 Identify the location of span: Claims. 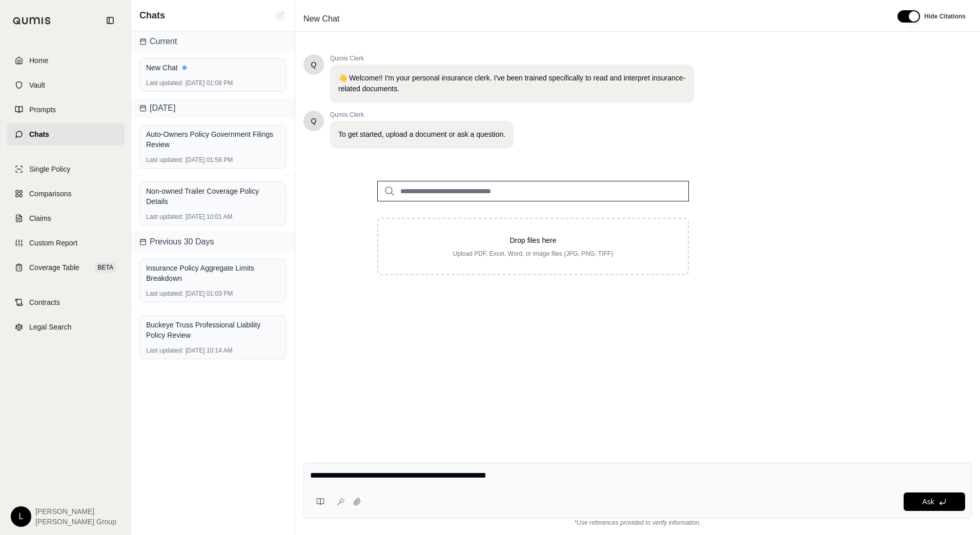
(40, 219).